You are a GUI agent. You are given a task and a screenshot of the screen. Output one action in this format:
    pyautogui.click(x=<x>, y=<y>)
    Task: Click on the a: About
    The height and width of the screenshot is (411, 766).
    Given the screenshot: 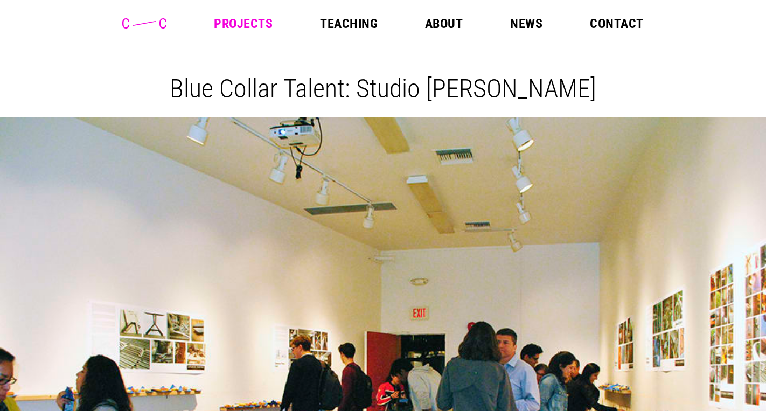 What is the action you would take?
    pyautogui.click(x=444, y=24)
    